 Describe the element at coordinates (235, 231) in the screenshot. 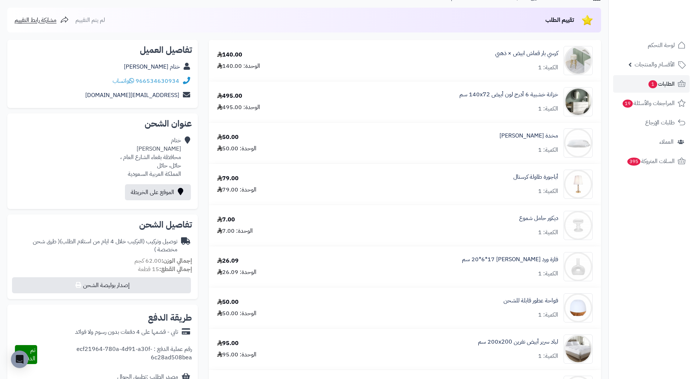

I see `div: الوحدة: 7.00` at that location.